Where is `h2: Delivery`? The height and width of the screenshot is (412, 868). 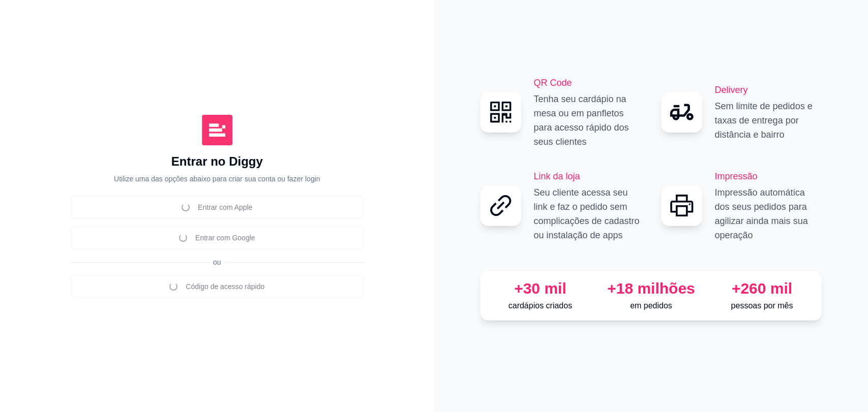 h2: Delivery is located at coordinates (767, 90).